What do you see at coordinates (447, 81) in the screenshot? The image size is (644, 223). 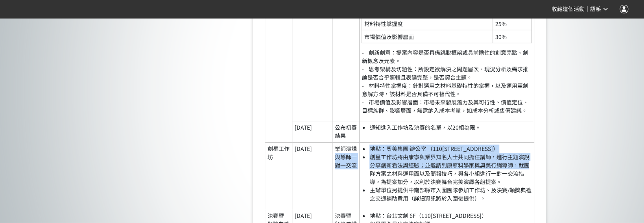 I see `p: - 創新創意：提案內容是否具備跳脫框架或具前瞻性的創意亮點、創新概念及元素。 - 思考架構及切題性：所設定欲解決之問題層次、現況分析及需求推論是否合乎邏輯且表達完整，是否契合主題。 - 材料特性...` at bounding box center [447, 81].